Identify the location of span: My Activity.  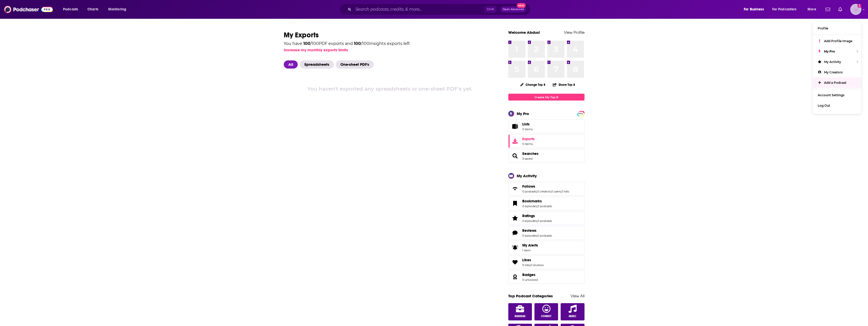
(833, 62).